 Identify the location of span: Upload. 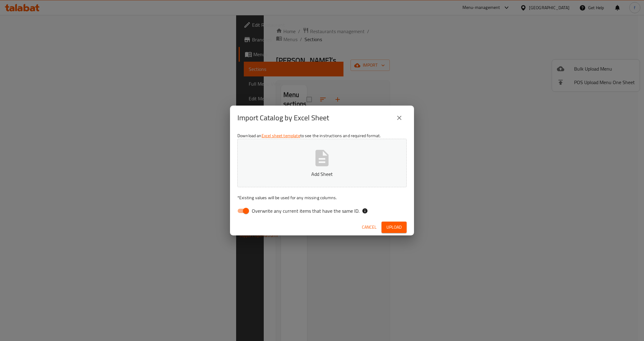
(394, 227).